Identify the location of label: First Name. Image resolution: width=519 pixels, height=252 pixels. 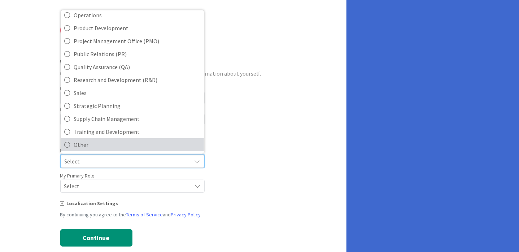
(72, 88).